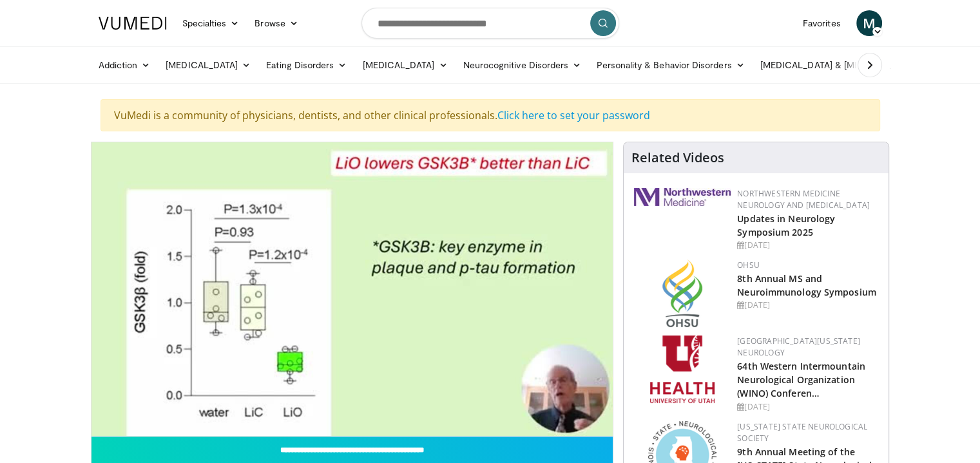 This screenshot has width=980, height=463. I want to click on a: Favorites, so click(821, 23).